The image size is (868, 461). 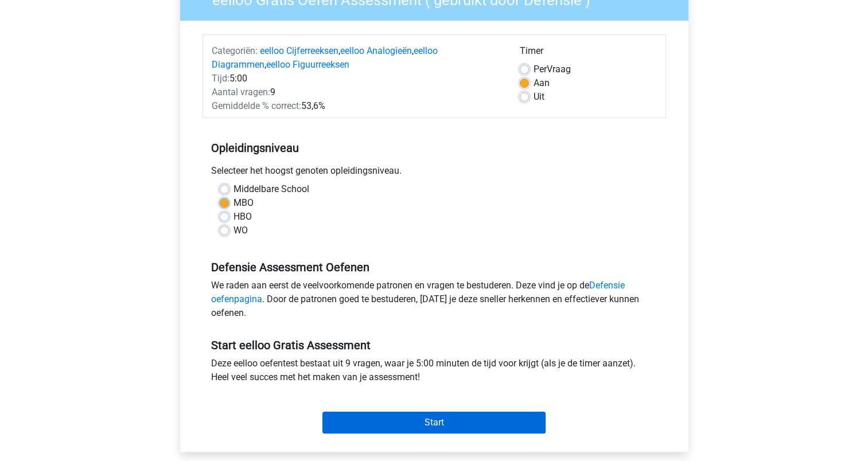 What do you see at coordinates (434, 173) in the screenshot?
I see `div: Selecteer het hoogst genoten opleidingsniveau.` at bounding box center [434, 173].